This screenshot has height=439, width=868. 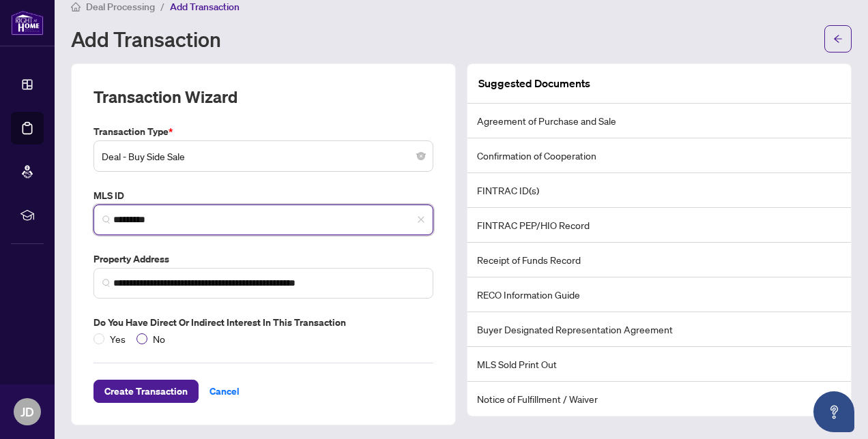 I want to click on li: Receipt of Funds Record, so click(x=660, y=260).